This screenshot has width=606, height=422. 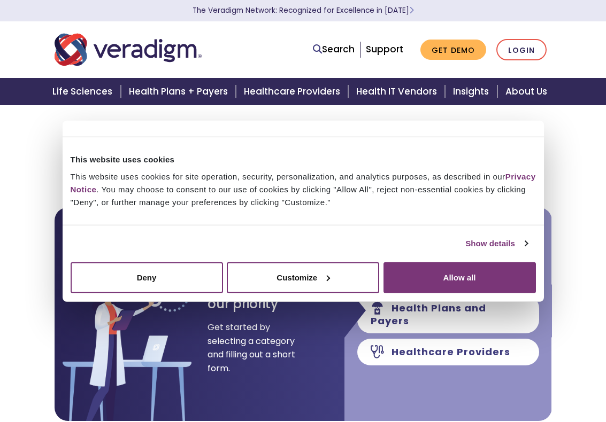 I want to click on div: This website uses cookies, so click(x=303, y=160).